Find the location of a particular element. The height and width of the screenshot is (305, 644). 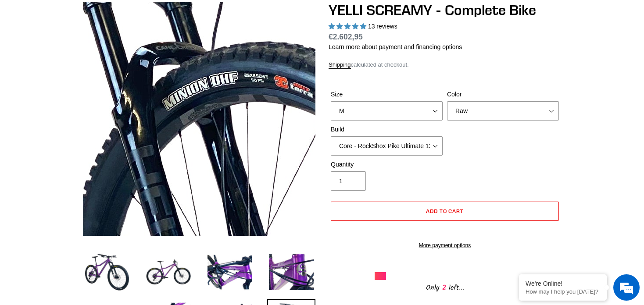

span: 5.00 stars is located at coordinates (348, 26).